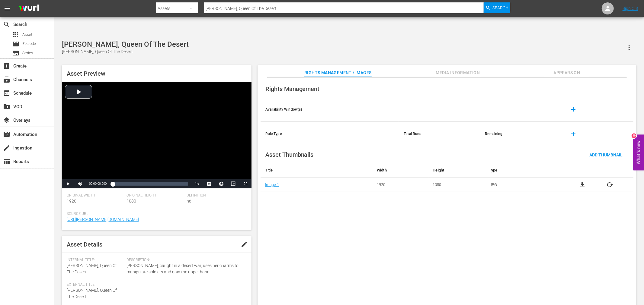 Image resolution: width=644 pixels, height=305 pixels. I want to click on a: file_download, so click(583, 185).